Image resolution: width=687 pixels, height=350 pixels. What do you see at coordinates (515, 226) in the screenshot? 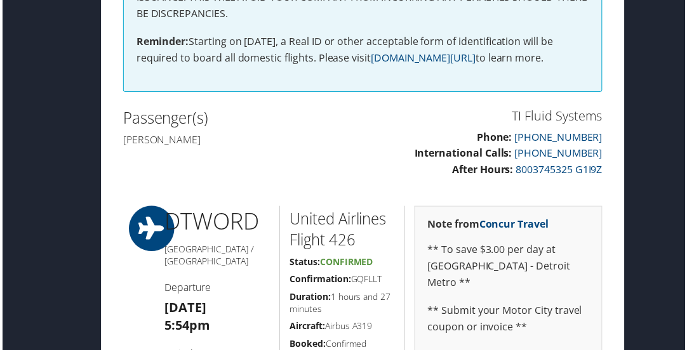
I see `a: Concur Travel` at bounding box center [515, 226].